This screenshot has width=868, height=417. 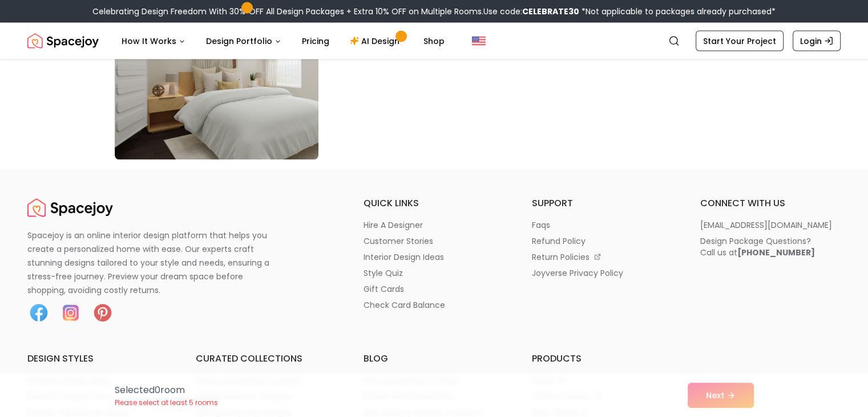 What do you see at coordinates (383, 289) in the screenshot?
I see `p: gift cards` at bounding box center [383, 289].